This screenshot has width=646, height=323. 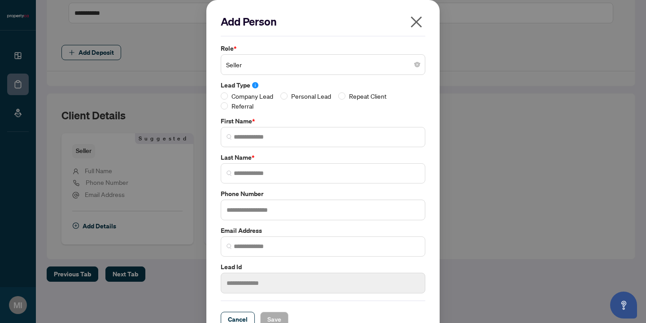 I want to click on label: Last Name, so click(x=323, y=157).